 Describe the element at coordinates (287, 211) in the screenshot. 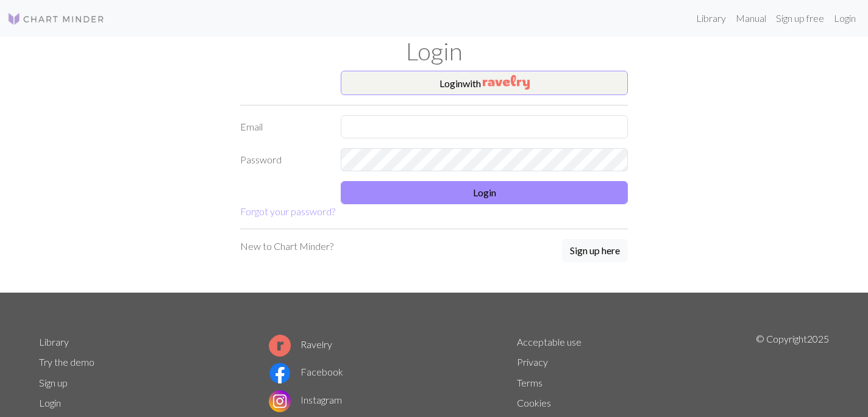

I see `a: Forgot your password?` at that location.